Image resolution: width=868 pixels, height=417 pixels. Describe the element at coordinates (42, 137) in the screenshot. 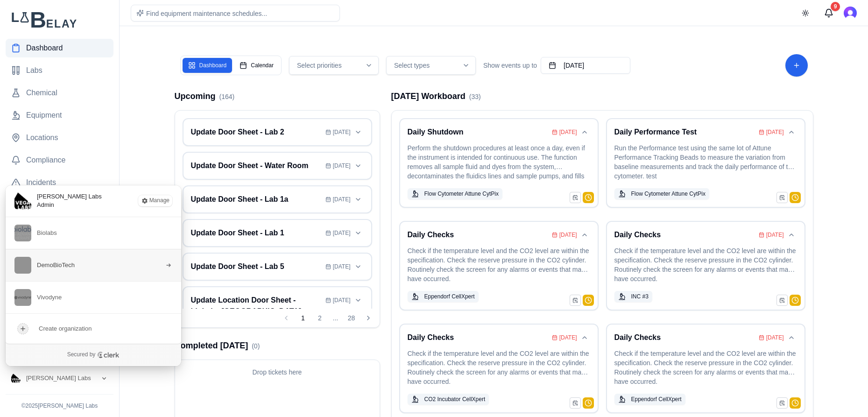

I see `span: Locations` at that location.